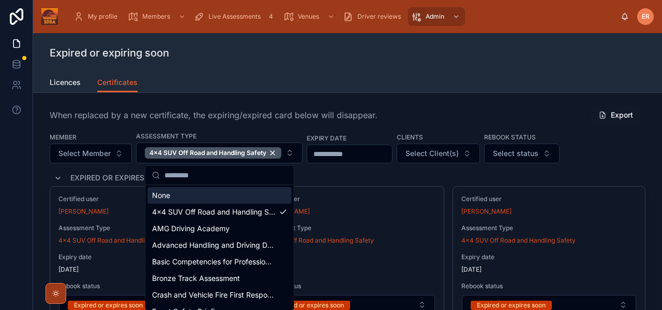 This screenshot has width=662, height=310. Describe the element at coordinates (117, 82) in the screenshot. I see `span: Certificates` at that location.